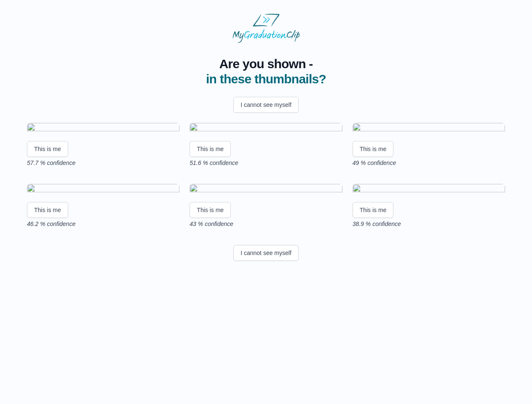 This screenshot has width=532, height=404. Describe the element at coordinates (428, 128) in the screenshot. I see `img: ed2e6cdd3cf85afeeaf10dae0bc7132134c9d48f.gif` at that location.